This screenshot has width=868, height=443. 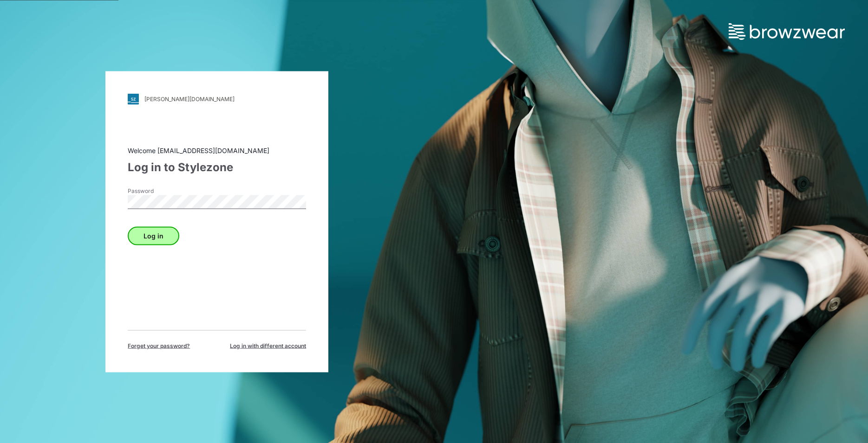 I want to click on span: Log in with different account, so click(x=268, y=346).